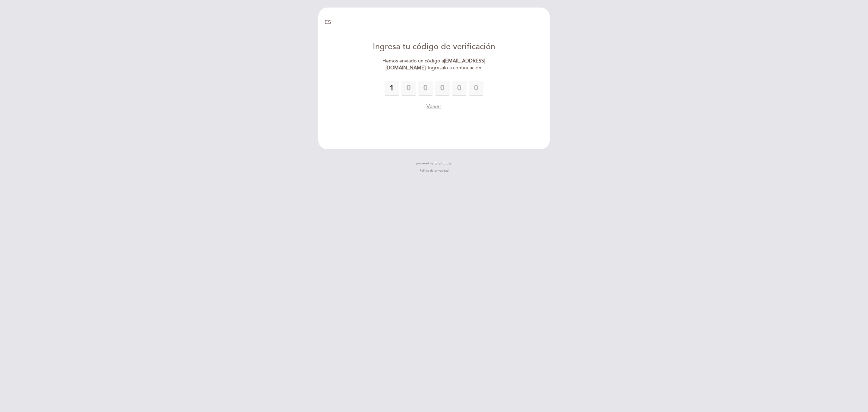 This screenshot has height=412, width=868. What do you see at coordinates (434, 163) in the screenshot?
I see `a: powered by` at bounding box center [434, 163].